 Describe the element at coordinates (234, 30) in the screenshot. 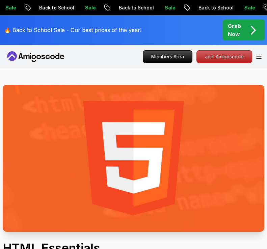

I see `p: Grab Now` at that location.